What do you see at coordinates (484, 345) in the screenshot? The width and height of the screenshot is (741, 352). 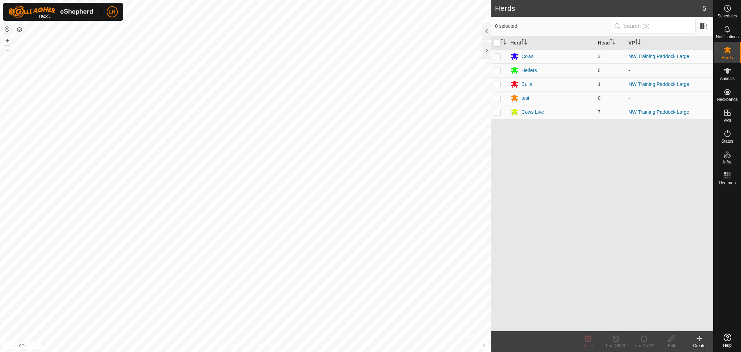 I see `button: i` at bounding box center [484, 345].